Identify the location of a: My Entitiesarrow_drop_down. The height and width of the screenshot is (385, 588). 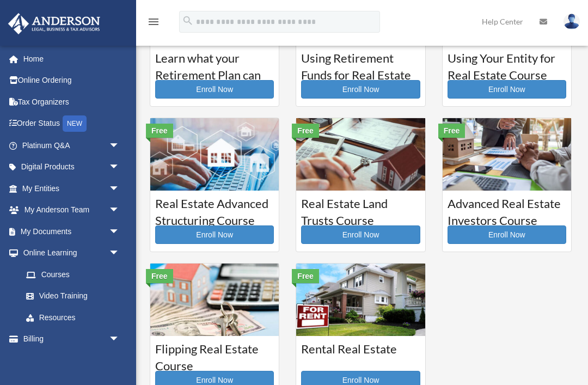
(72, 189).